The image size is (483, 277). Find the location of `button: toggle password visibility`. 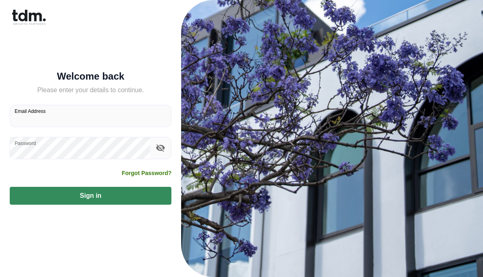

button: toggle password visibility is located at coordinates (161, 148).